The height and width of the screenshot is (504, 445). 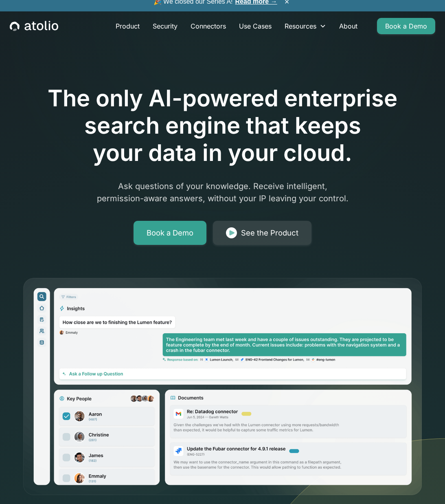 What do you see at coordinates (255, 26) in the screenshot?
I see `a: Use Cases` at bounding box center [255, 26].